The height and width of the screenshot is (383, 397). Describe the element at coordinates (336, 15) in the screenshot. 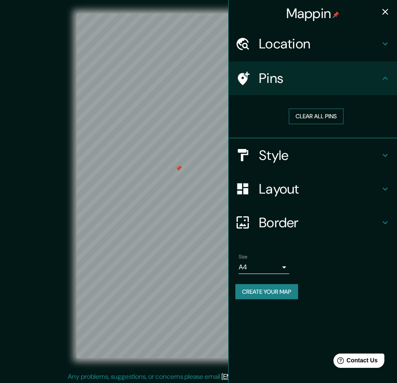

I see `img: pin-icon.png` at that location.